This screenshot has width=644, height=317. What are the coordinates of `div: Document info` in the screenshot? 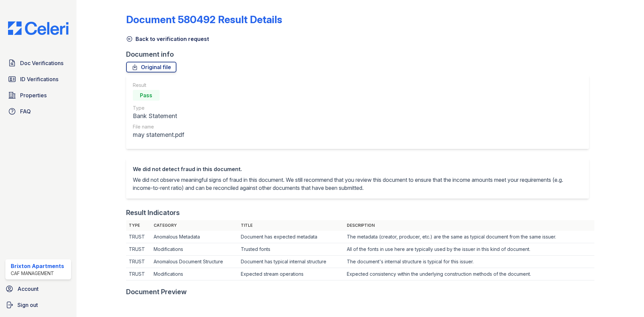 It's located at (360, 54).